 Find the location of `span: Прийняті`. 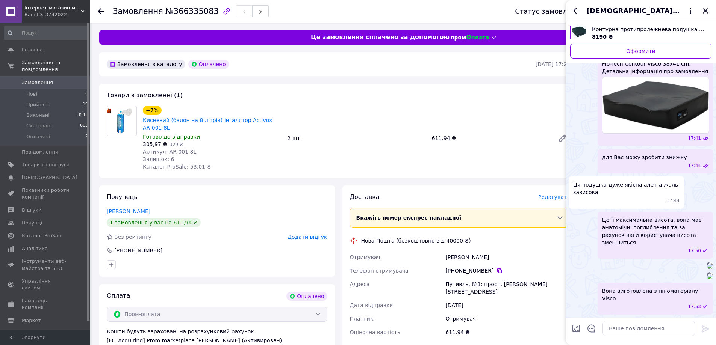

span: Прийняті is located at coordinates (38, 105).